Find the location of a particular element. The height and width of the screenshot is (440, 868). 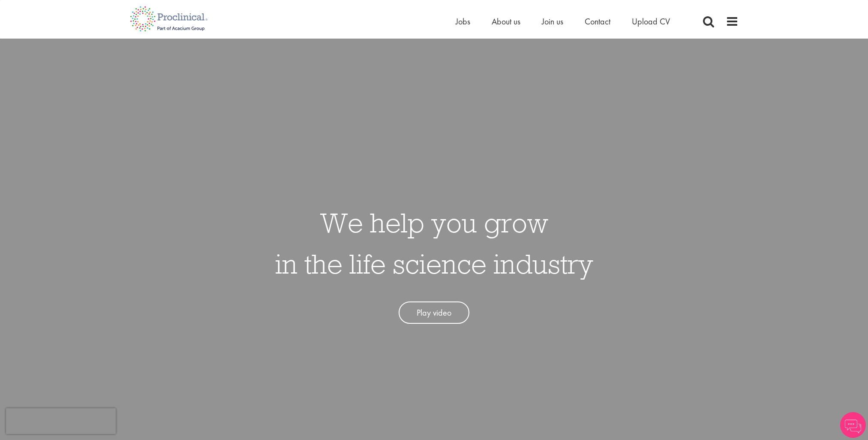

h1: We help you grow in the life science industry is located at coordinates (434, 244).